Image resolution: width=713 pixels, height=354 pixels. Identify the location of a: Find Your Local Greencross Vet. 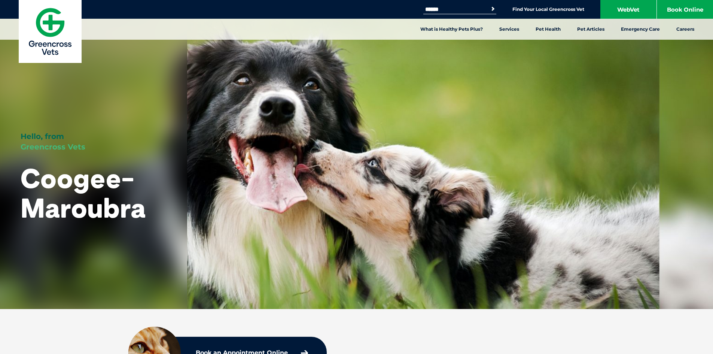
(549, 9).